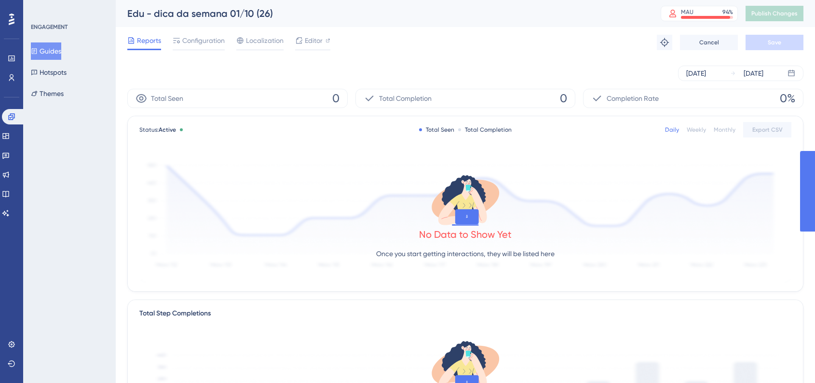  What do you see at coordinates (46, 51) in the screenshot?
I see `button: Guides` at bounding box center [46, 51].